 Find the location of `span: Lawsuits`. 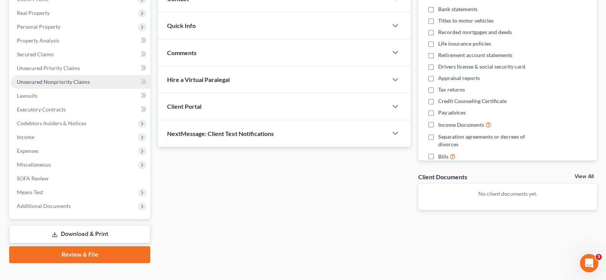

span: Lawsuits is located at coordinates (27, 95).